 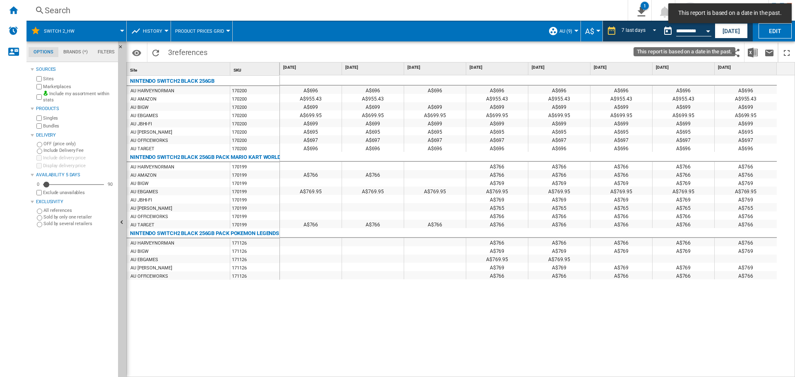 I want to click on div: 1, so click(x=645, y=6).